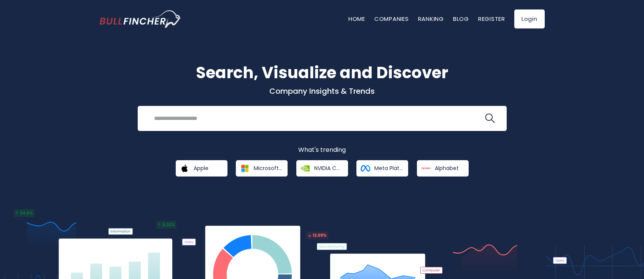 The image size is (644, 279). Describe the element at coordinates (201, 168) in the screenshot. I see `span: Apple` at that location.